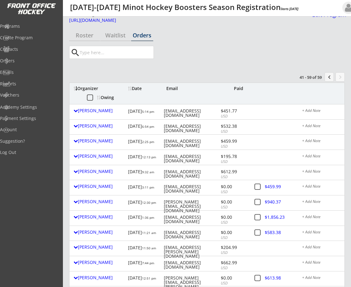 The height and width of the screenshot is (287, 351). I want to click on div: $532.38, so click(237, 126).